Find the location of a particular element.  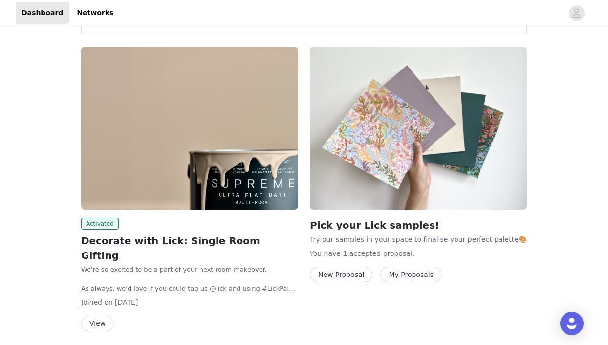

button: View is located at coordinates (97, 323).